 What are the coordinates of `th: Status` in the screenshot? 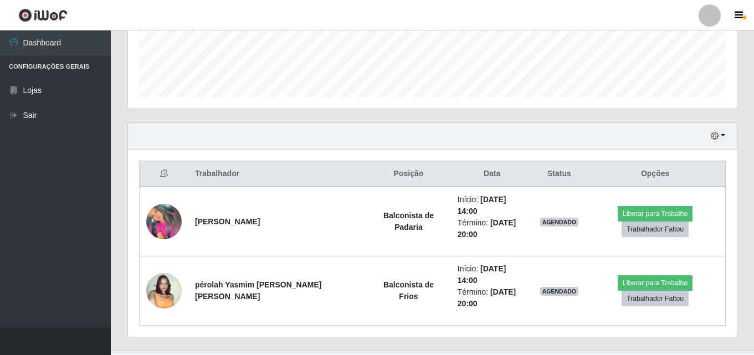 It's located at (559, 174).